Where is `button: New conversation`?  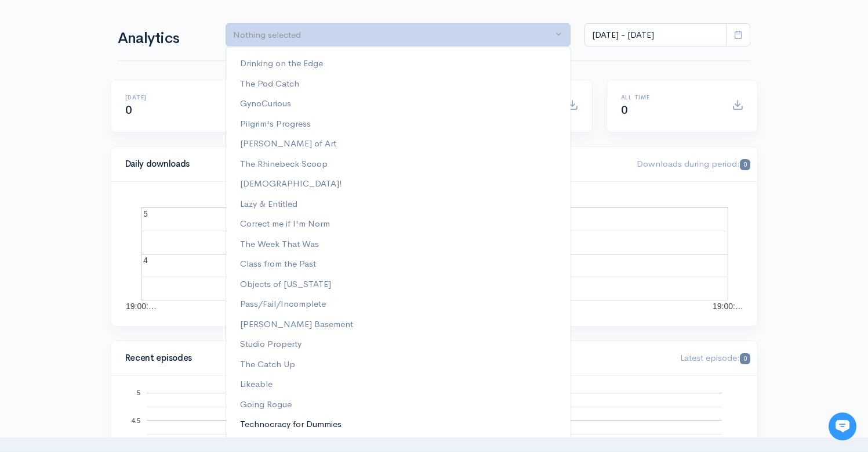 button: New conversation is located at coordinates (116, 165).